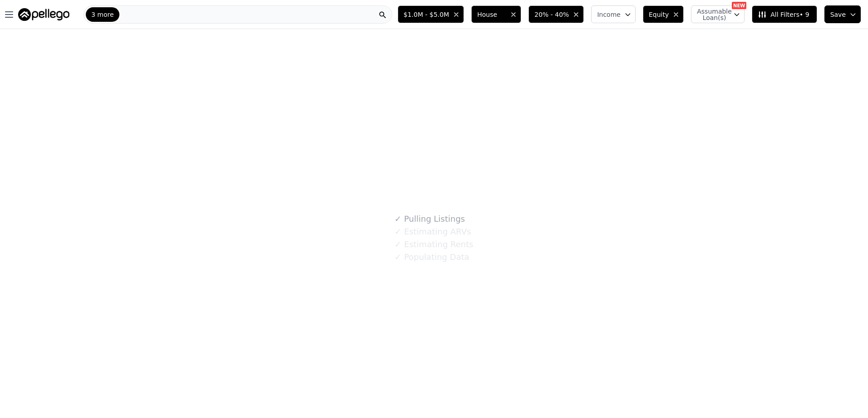  I want to click on button: $1.0M - $5.0M, so click(431, 14).